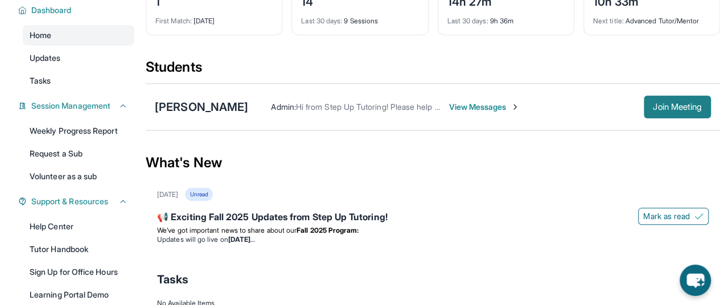 Image resolution: width=720 pixels, height=305 pixels. I want to click on button: Support & Resources, so click(77, 202).